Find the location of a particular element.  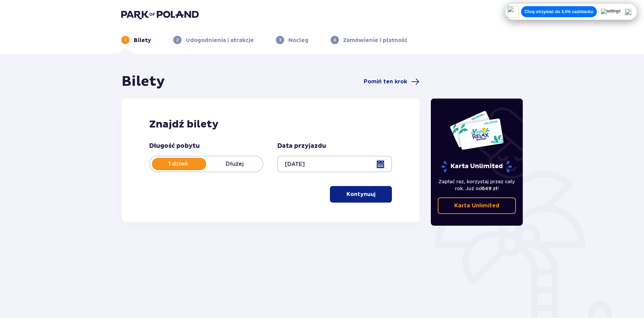

h2: Znajdź bilety is located at coordinates (271, 124).